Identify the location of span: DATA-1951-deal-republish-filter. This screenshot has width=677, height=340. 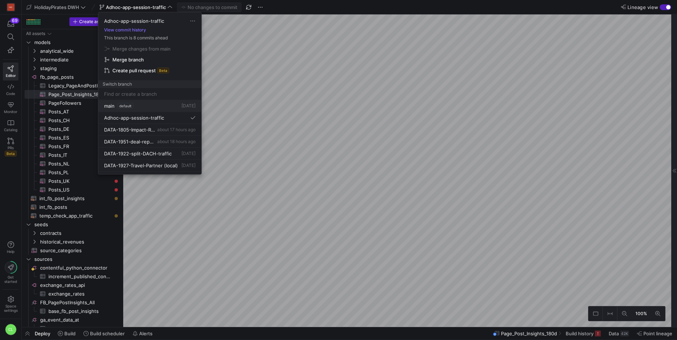
(130, 142).